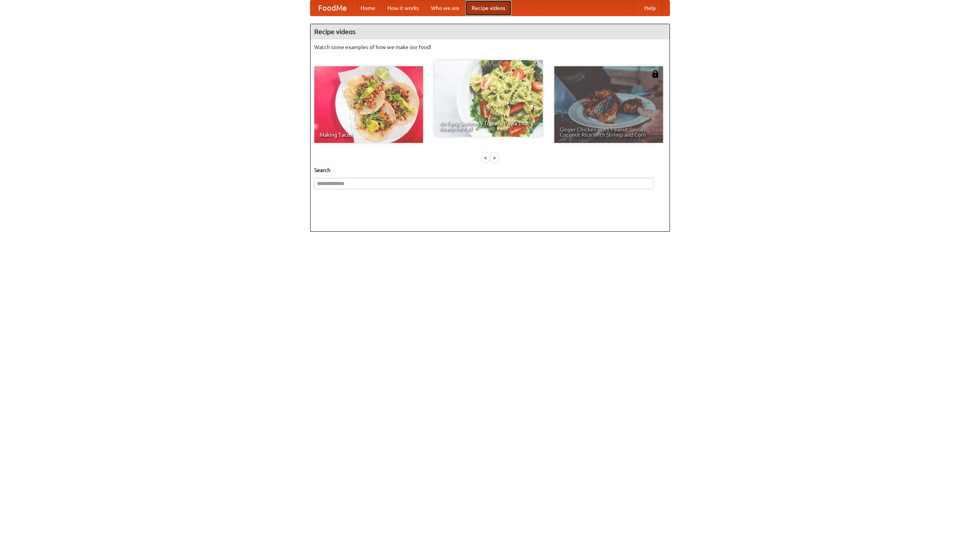 This screenshot has height=542, width=980. What do you see at coordinates (489, 98) in the screenshot?
I see `a: An Easy, Summery Tomato Pasta That's Ready for Fall` at bounding box center [489, 98].